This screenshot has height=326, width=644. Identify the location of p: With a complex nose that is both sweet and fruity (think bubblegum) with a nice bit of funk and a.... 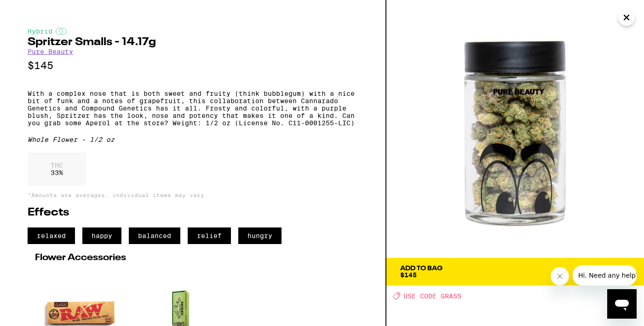
(193, 108).